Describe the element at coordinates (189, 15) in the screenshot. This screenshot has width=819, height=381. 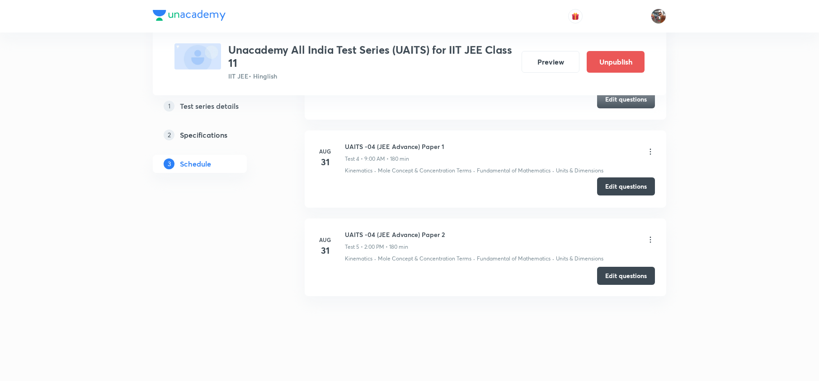
I see `img: Company Logo` at that location.